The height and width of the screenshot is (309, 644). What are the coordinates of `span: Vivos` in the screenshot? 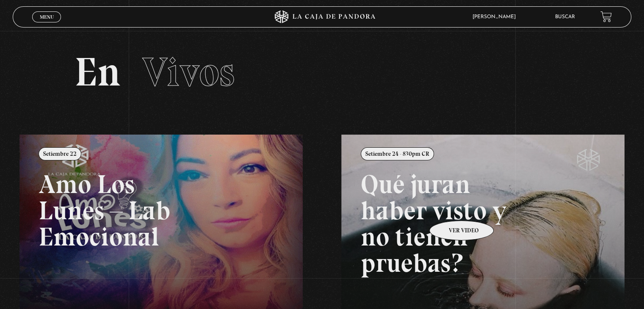 It's located at (188, 72).